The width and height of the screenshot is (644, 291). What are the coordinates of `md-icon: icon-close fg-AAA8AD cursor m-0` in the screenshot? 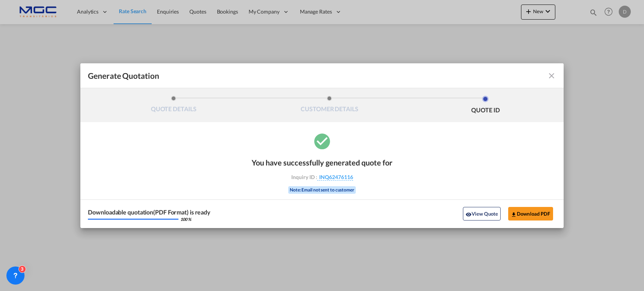 It's located at (552, 76).